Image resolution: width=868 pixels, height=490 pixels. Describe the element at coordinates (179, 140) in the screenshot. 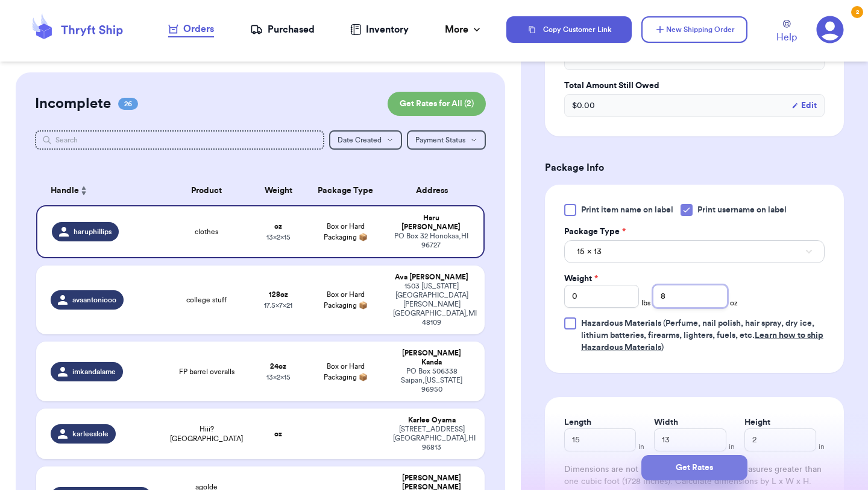

I see `input: Search` at that location.